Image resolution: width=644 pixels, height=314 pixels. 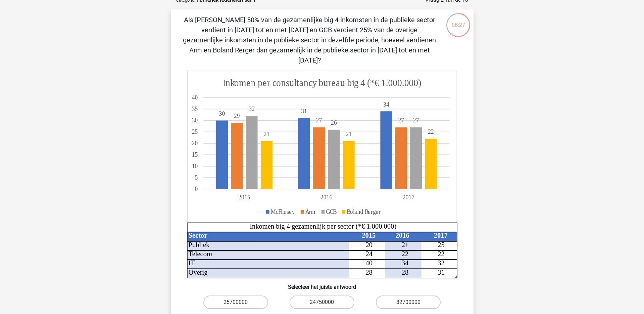 What do you see at coordinates (416, 120) in the screenshot?
I see `tspan: 27` at bounding box center [416, 120].